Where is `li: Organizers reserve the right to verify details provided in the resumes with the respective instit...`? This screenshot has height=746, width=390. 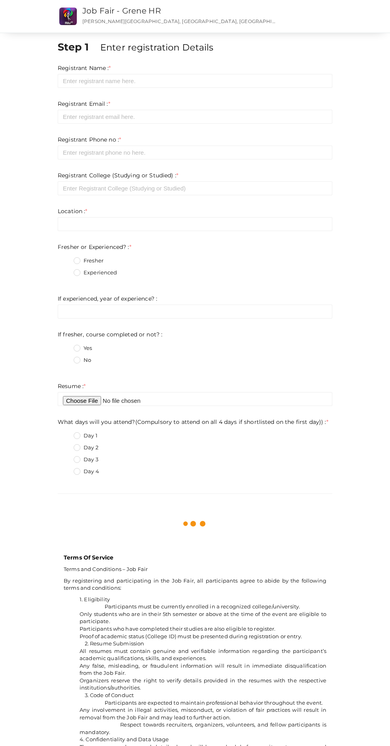 li: Organizers reserve the right to verify details provided in the resumes with the respective instit... is located at coordinates (203, 684).